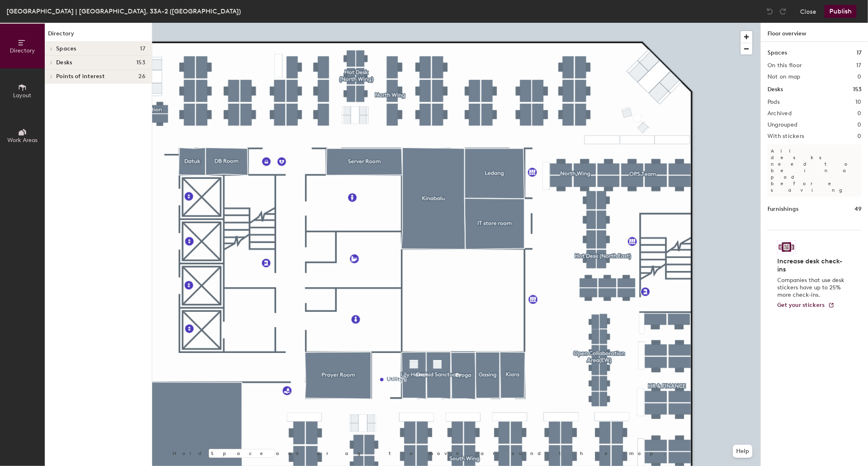  I want to click on span: 17, so click(142, 49).